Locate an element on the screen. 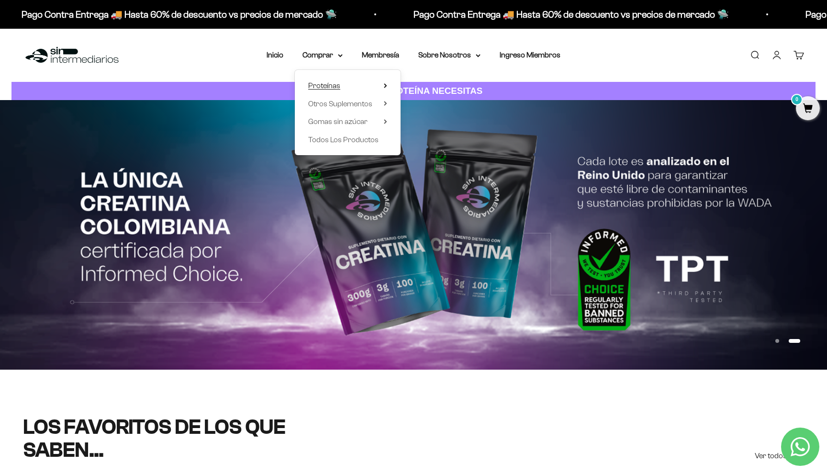  a: Ingreso Miembros is located at coordinates (530, 55).